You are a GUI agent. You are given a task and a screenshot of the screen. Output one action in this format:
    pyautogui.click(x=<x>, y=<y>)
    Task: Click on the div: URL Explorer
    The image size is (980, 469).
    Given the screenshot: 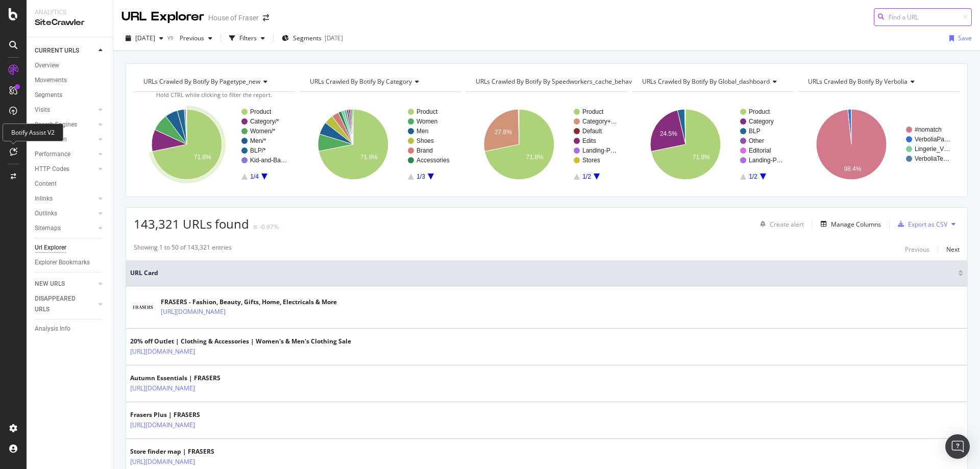 What is the action you would take?
    pyautogui.click(x=163, y=17)
    